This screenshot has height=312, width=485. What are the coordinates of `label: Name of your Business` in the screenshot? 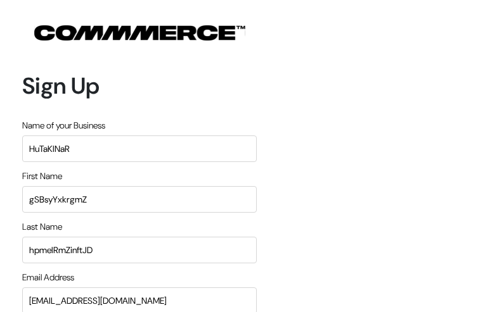 It's located at (63, 125).